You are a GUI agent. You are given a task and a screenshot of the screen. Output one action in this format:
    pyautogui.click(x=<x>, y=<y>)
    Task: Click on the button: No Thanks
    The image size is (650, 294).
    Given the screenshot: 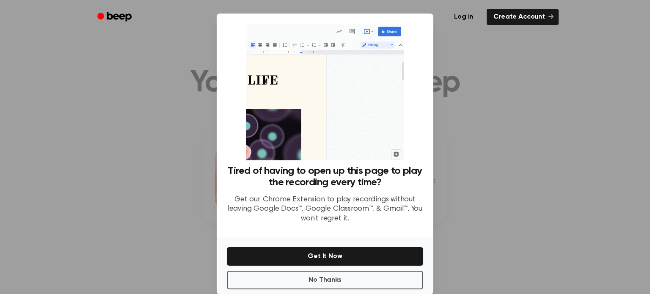 What is the action you would take?
    pyautogui.click(x=325, y=280)
    